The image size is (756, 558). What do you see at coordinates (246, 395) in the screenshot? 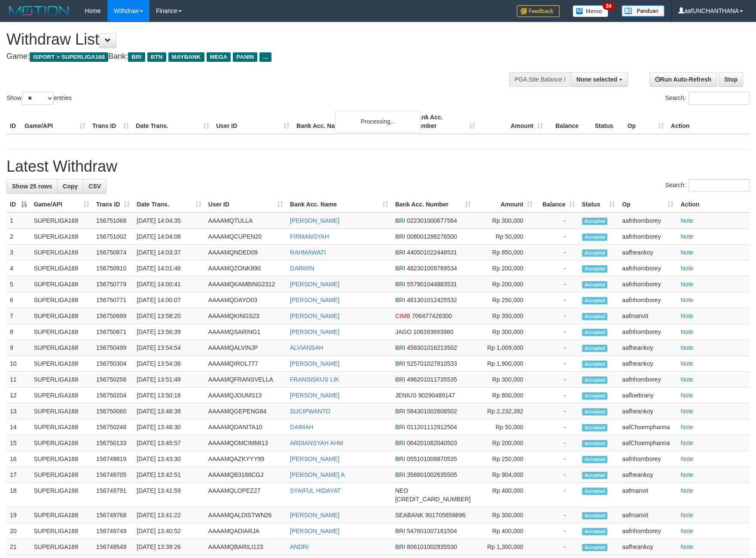
I see `td: AAAAMQJOUMS13` at bounding box center [246, 395].